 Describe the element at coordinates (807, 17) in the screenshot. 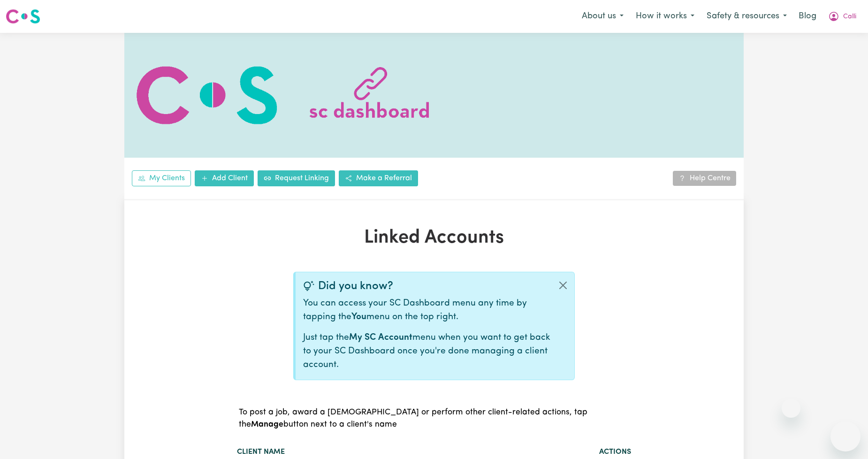

I see `a: Blog` at that location.